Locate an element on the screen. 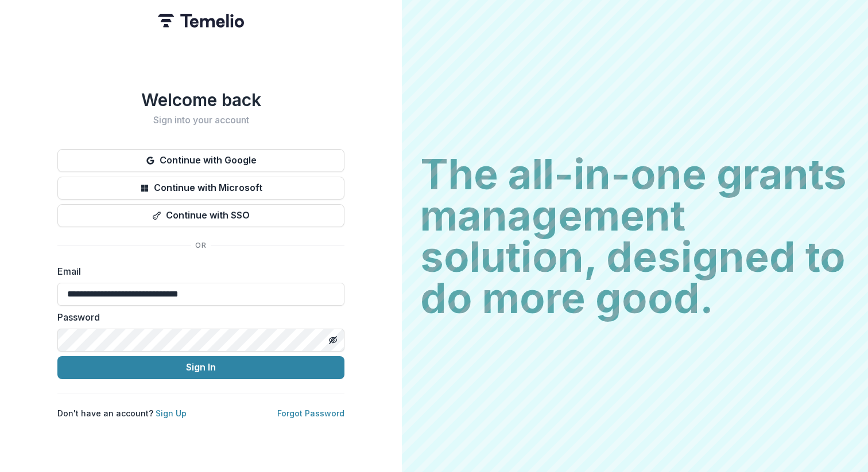 The image size is (868, 472). h1: Welcome back is located at coordinates (201, 100).